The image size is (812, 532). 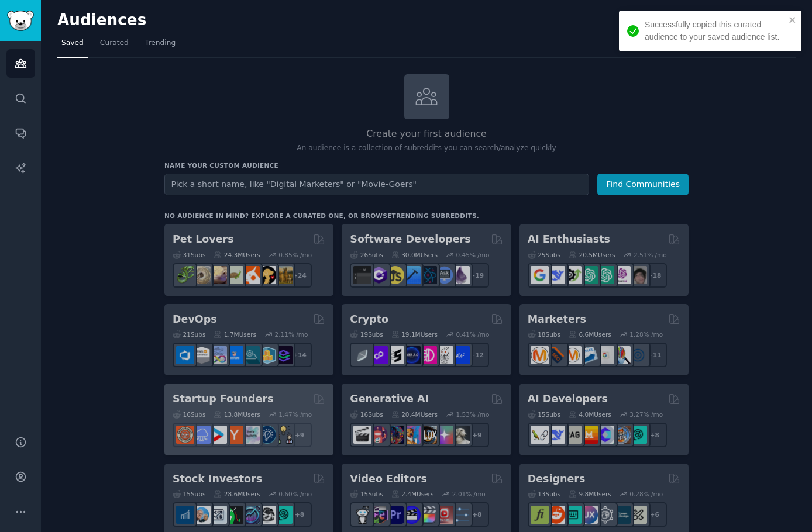 I want to click on img: GummySearch logo, so click(x=20, y=20).